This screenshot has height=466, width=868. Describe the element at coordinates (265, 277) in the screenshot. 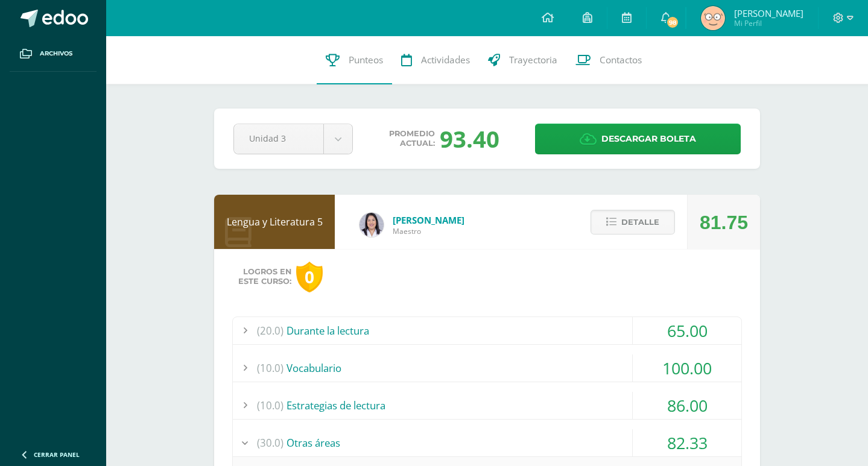

I see `span: Logros en este curso:` at that location.